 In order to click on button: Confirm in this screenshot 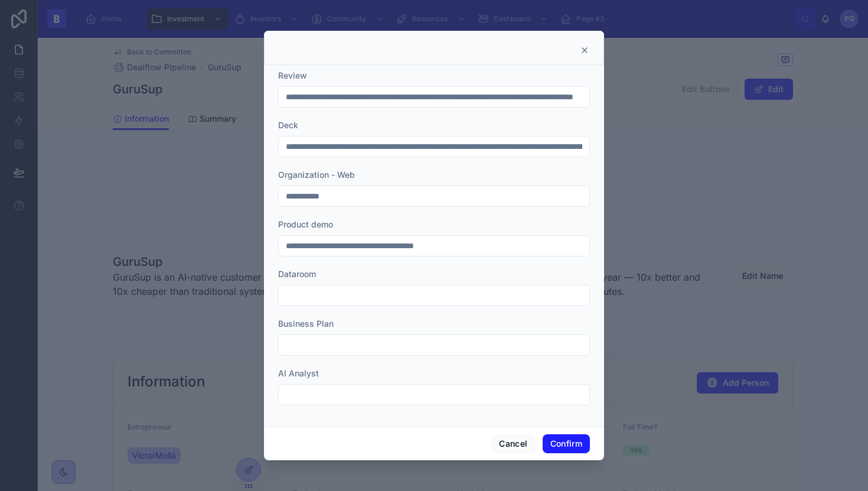, I will do `click(567, 444)`.